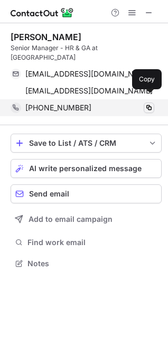 This screenshot has height=337, width=168. Describe the element at coordinates (86, 169) in the screenshot. I see `button: AI write personalized message` at that location.